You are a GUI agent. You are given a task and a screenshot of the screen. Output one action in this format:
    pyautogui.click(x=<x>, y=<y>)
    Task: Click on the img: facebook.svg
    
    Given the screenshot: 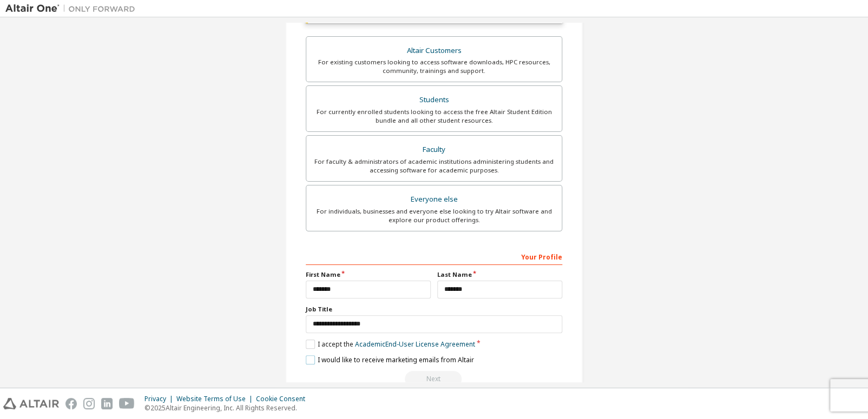 What is the action you would take?
    pyautogui.click(x=71, y=403)
    